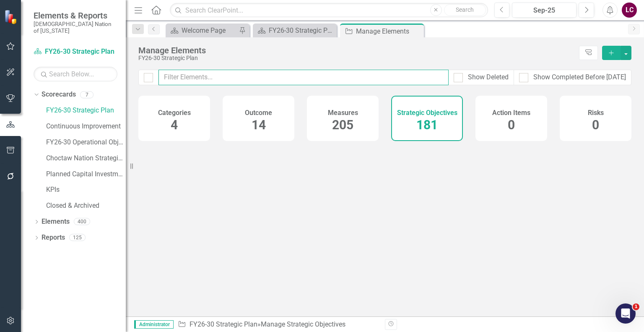  What do you see at coordinates (174, 125) in the screenshot?
I see `span: 4` at bounding box center [174, 125].